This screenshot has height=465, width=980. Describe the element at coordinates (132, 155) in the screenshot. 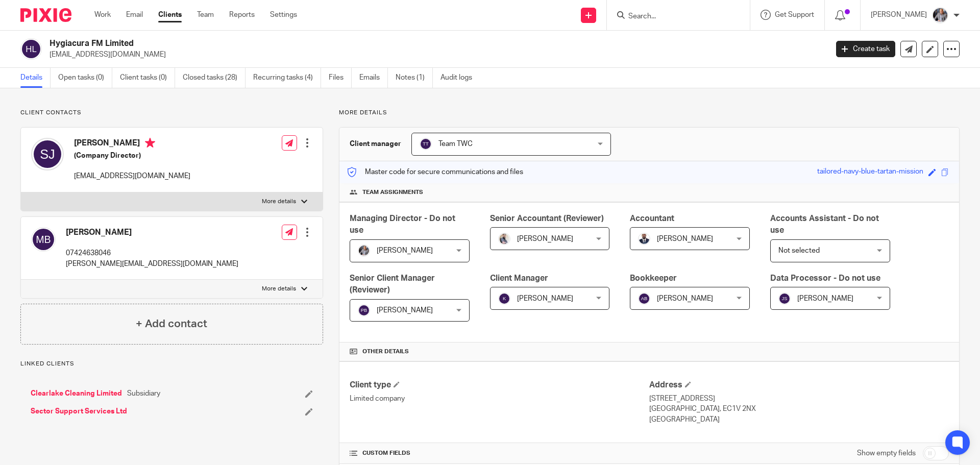

I see `h5: (Company Director)` at that location.